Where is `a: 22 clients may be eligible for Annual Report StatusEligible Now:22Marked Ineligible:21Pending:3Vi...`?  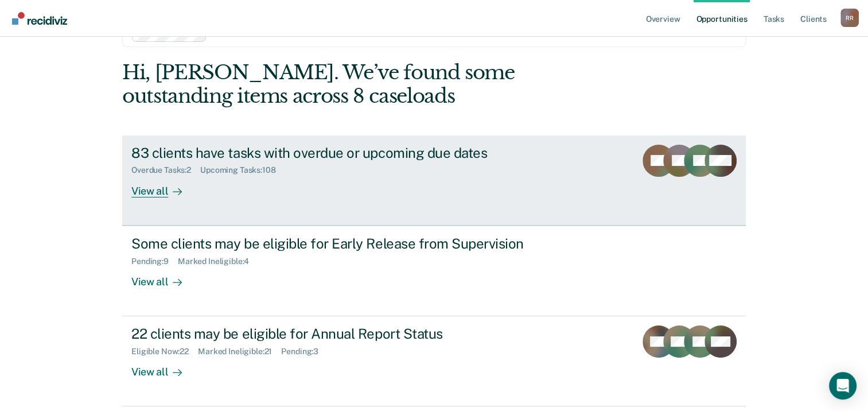 a: 22 clients may be eligible for Annual Report StatusEligible Now:22Marked Ineligible:21Pending:3Vi... is located at coordinates (434, 361).